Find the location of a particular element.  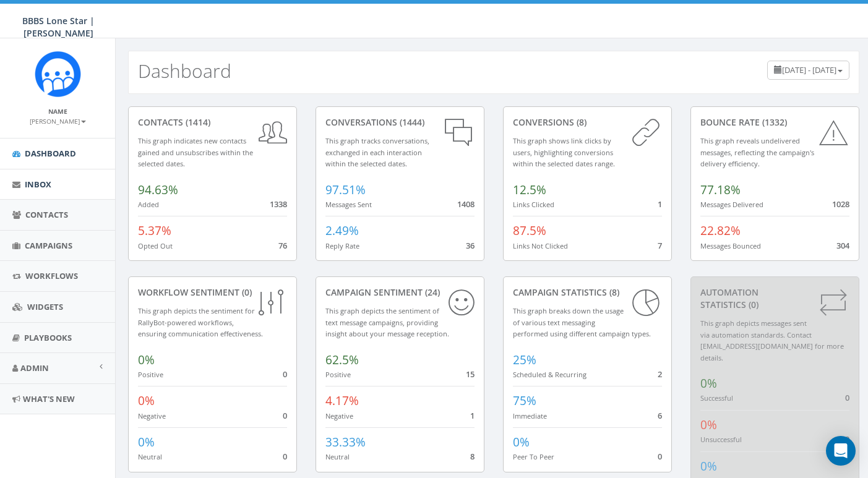

span: 1338 is located at coordinates (278, 204).